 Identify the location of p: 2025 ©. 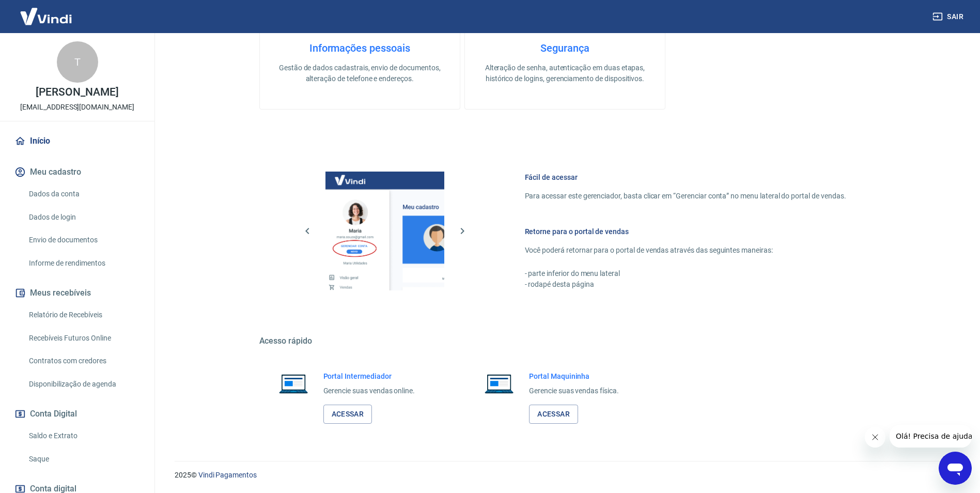
(565, 475).